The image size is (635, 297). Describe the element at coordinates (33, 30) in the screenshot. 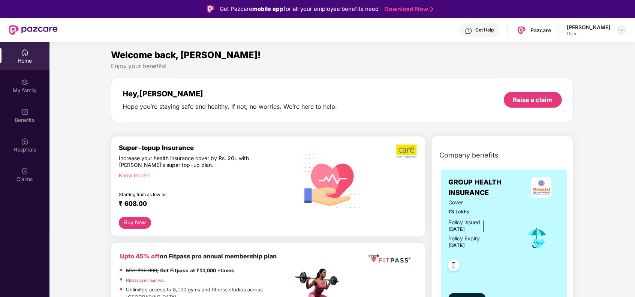

I see `img: New Pazcare Logo` at that location.